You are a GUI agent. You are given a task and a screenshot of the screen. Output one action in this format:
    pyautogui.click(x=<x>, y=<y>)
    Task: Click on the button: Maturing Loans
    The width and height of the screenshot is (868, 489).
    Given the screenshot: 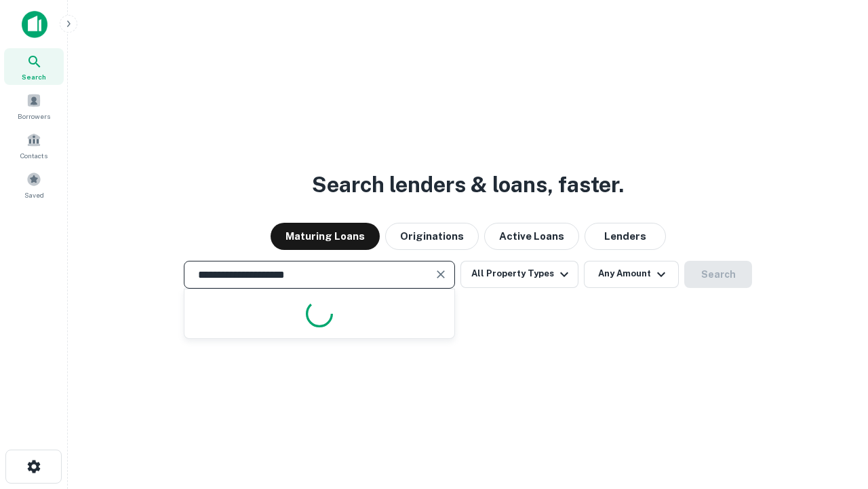 What is the action you would take?
    pyautogui.click(x=325, y=236)
    